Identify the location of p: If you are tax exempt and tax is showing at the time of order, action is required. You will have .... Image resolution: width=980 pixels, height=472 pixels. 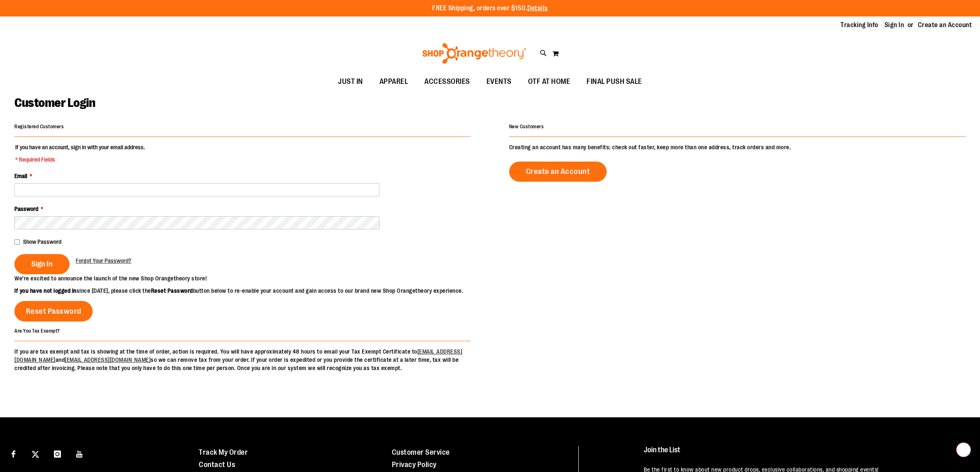
(242, 360).